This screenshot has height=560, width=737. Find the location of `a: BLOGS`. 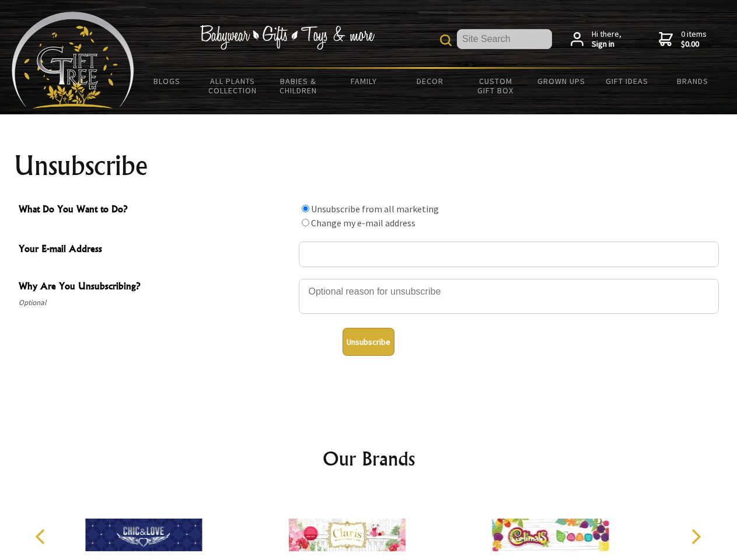

a: BLOGS is located at coordinates (167, 81).